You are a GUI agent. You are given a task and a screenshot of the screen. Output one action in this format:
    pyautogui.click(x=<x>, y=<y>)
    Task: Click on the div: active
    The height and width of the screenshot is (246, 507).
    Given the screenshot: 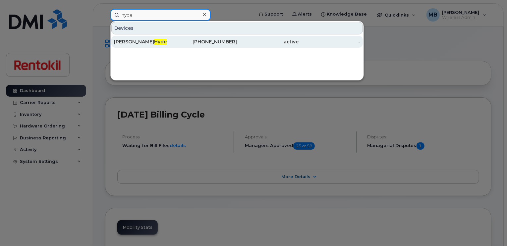 What is the action you would take?
    pyautogui.click(x=268, y=42)
    